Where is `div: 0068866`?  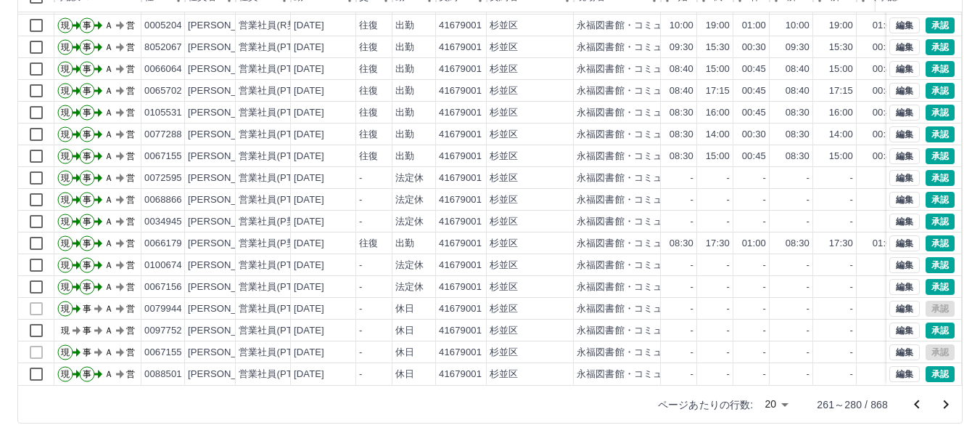
div: 0068866 is located at coordinates (163, 199).